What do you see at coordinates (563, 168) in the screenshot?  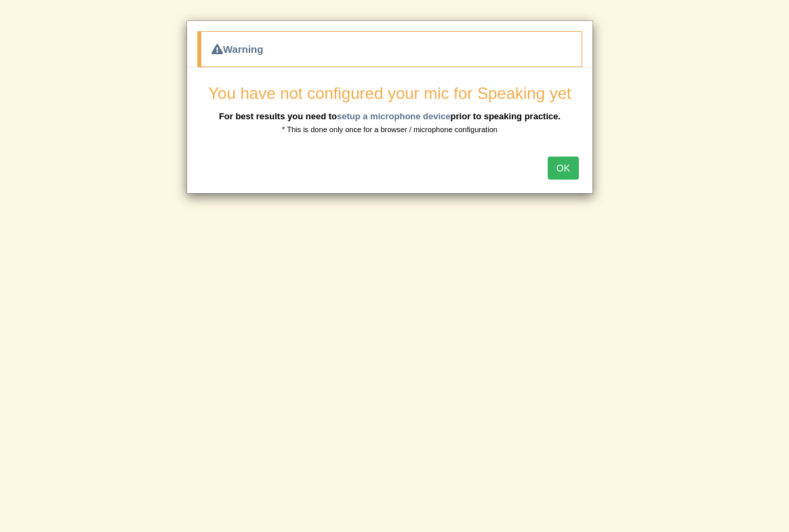 I see `button: OK` at bounding box center [563, 168].